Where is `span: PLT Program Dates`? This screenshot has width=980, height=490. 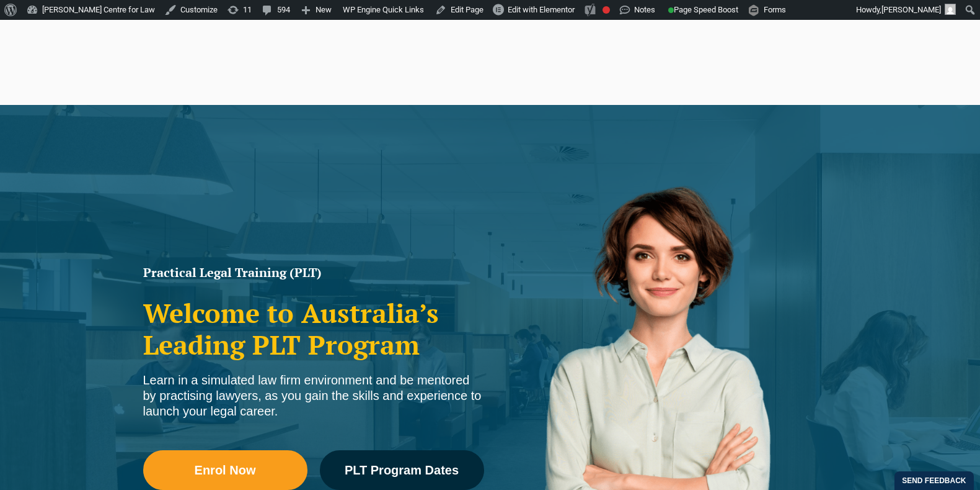
span: PLT Program Dates is located at coordinates (402, 470).